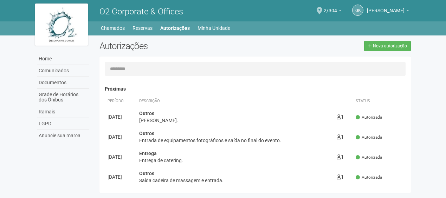 Image resolution: width=446 pixels, height=198 pixels. Describe the element at coordinates (235, 160) in the screenshot. I see `div: Entrega de catering.` at that location.